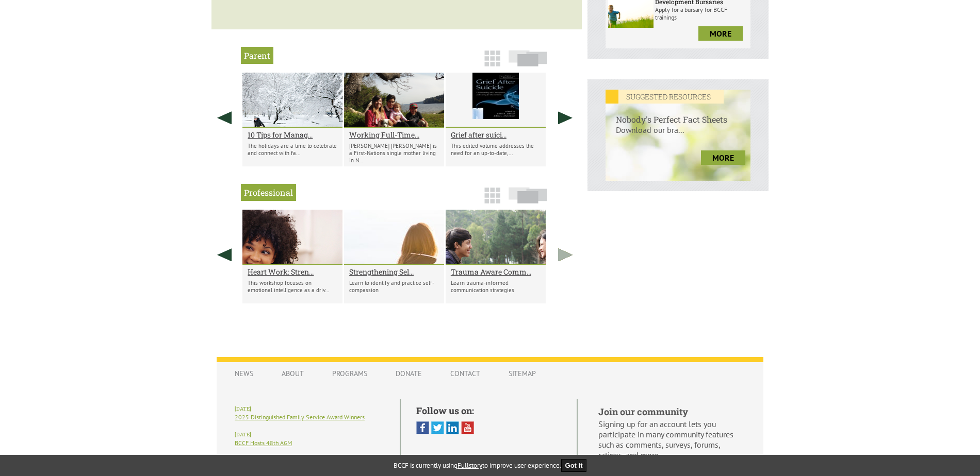 Image resolution: width=980 pixels, height=476 pixels. Describe the element at coordinates (437, 428) in the screenshot. I see `img: Twitter` at that location.